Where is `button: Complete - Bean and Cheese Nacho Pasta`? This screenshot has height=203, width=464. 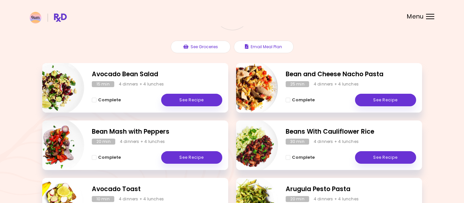
button: Complete - Bean and Cheese Nacho Pasta is located at coordinates (300, 100).